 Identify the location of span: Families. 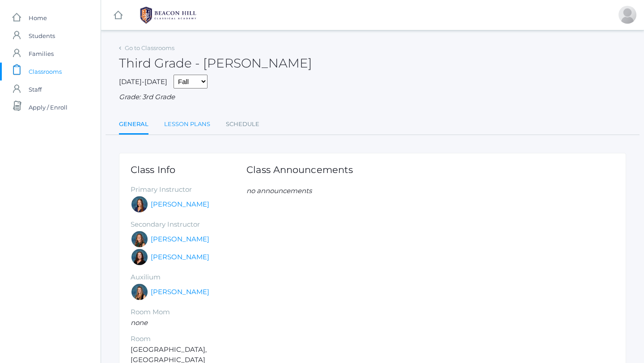
(41, 54).